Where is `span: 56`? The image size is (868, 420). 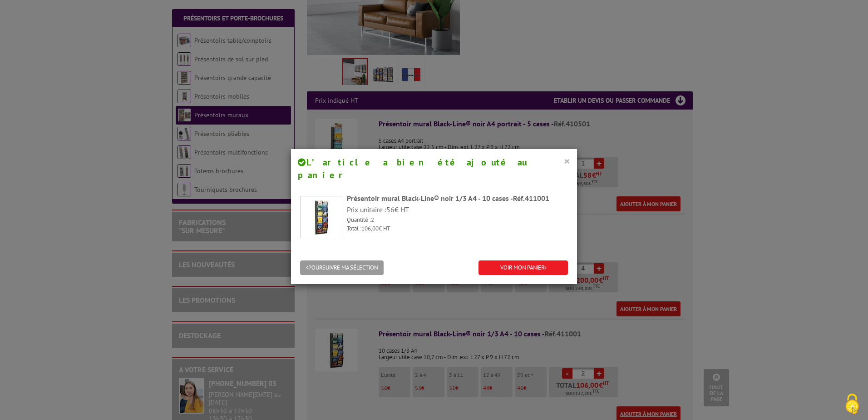
span: 56 is located at coordinates (390, 209).